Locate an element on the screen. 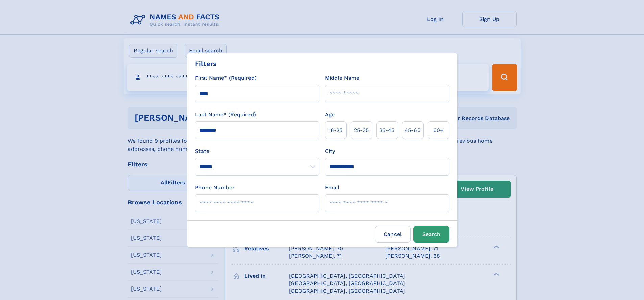 The width and height of the screenshot is (644, 300). span: 60+ is located at coordinates (439, 131).